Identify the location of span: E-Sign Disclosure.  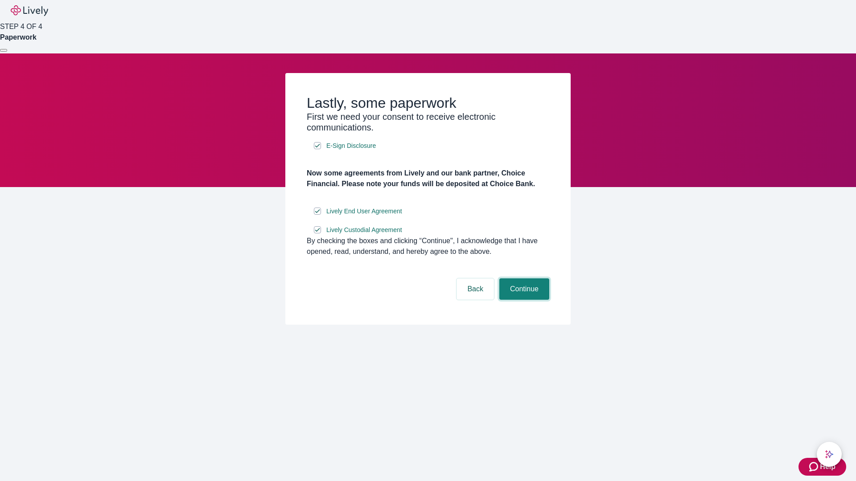
(351, 146).